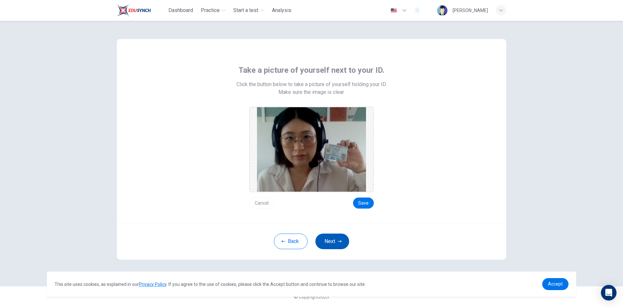  What do you see at coordinates (291, 241) in the screenshot?
I see `button: Back` at bounding box center [291, 241].